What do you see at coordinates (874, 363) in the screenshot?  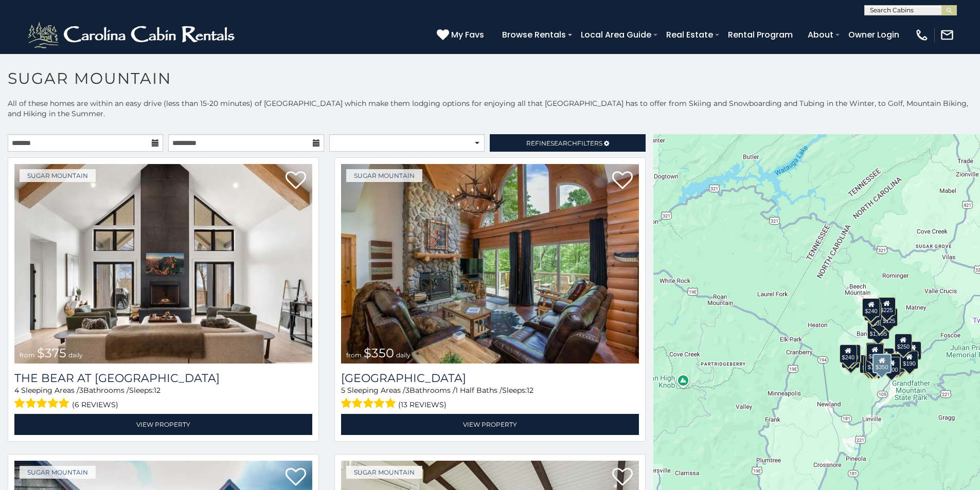 I see `div: $175` at bounding box center [874, 363].